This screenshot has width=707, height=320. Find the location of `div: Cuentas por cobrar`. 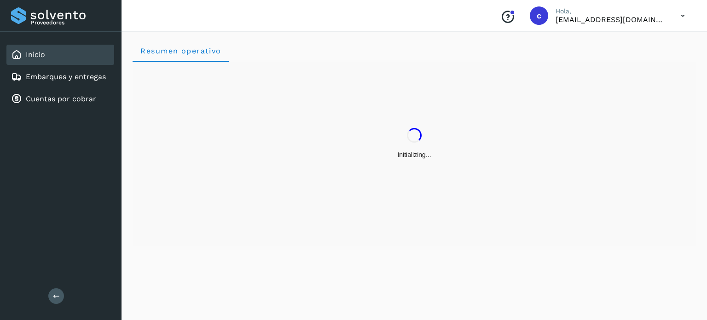

div: Cuentas por cobrar is located at coordinates (60, 99).